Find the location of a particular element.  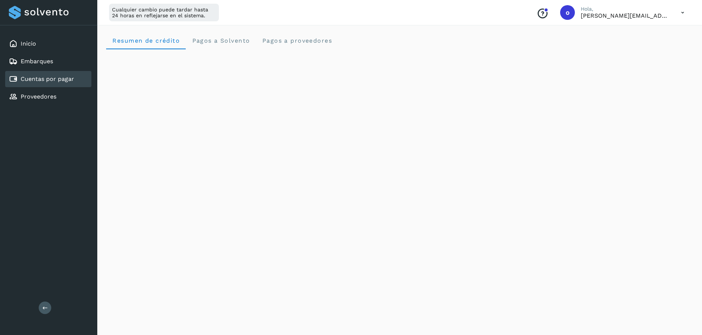

span: Pagos a proveedores is located at coordinates (296, 41).